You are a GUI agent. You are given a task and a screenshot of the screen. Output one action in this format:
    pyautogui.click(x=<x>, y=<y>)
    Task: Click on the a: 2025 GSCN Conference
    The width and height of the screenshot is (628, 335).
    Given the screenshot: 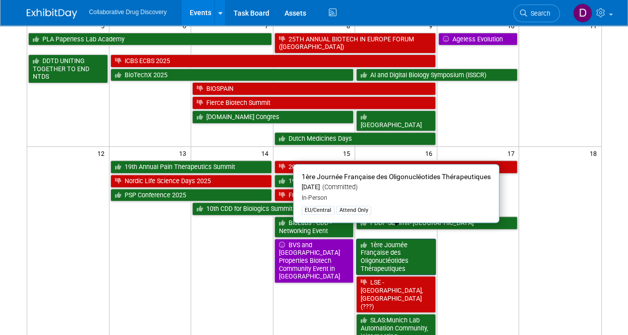 What is the action you would take?
    pyautogui.click(x=396, y=167)
    